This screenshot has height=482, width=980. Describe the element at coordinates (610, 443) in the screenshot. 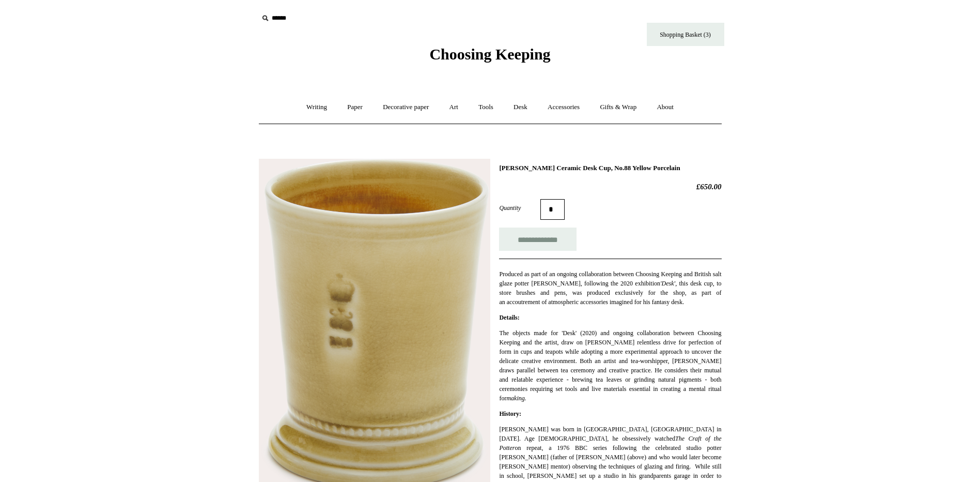

I see `em: The Craft of the Potter` at that location.